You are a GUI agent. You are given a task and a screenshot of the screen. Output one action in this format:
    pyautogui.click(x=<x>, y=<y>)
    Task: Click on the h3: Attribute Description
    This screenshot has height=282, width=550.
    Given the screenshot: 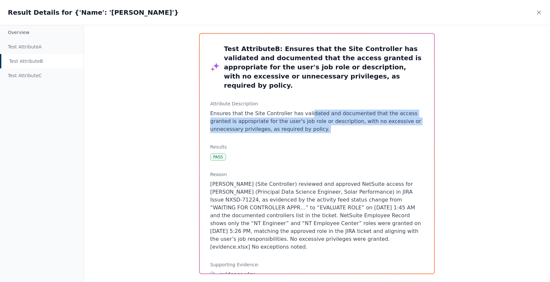 What is the action you would take?
    pyautogui.click(x=317, y=104)
    